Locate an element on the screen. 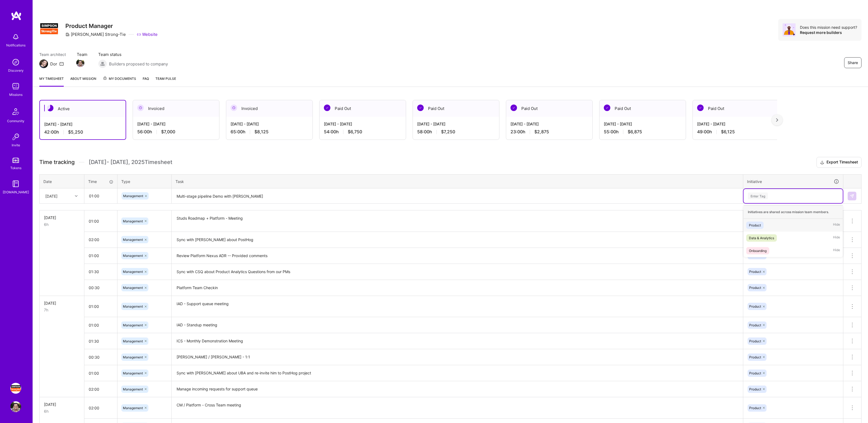 This screenshot has width=868, height=423. a: User Avatar is located at coordinates (16, 406).